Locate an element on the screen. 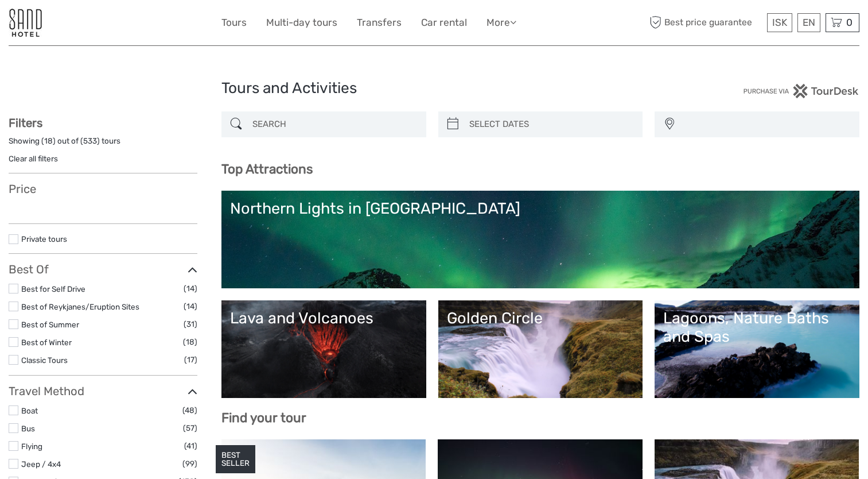  img: 186-9edf1c15-b972-4976-af38-d04df2434085_logo_small.jpg is located at coordinates (25, 22).